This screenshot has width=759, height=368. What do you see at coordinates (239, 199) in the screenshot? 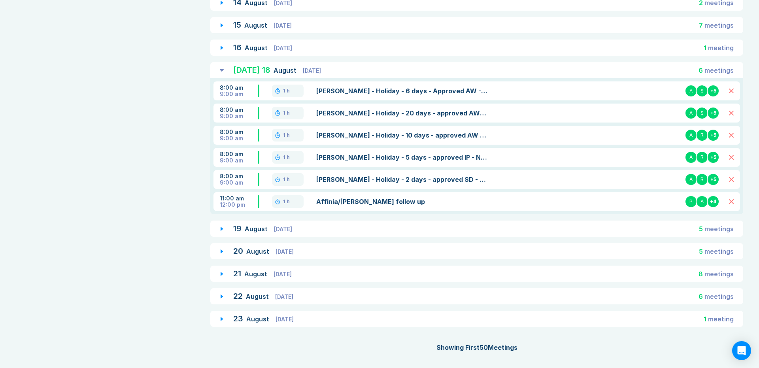
I see `div: 11:00 am` at bounding box center [239, 199].